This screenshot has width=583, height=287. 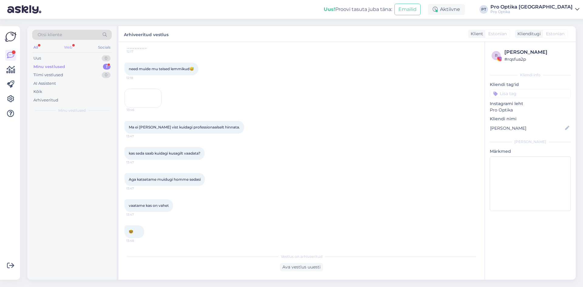 I want to click on div: Web, so click(x=68, y=47).